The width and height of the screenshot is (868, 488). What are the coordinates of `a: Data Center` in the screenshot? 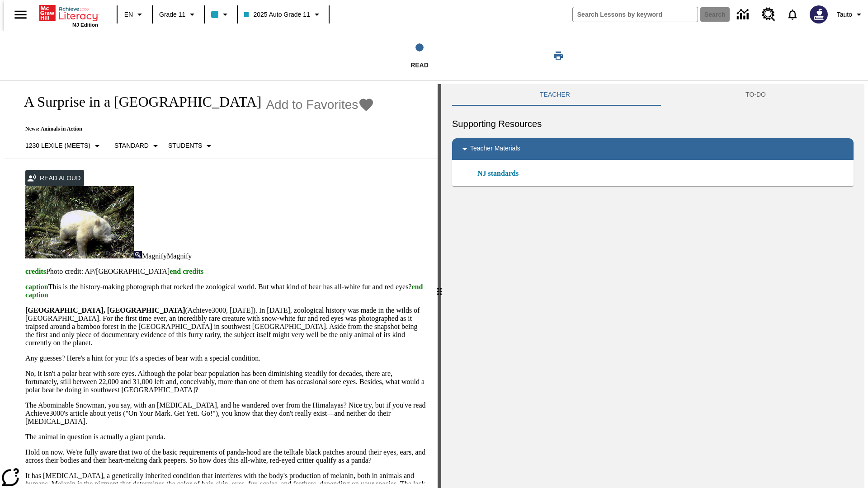 It's located at (744, 15).